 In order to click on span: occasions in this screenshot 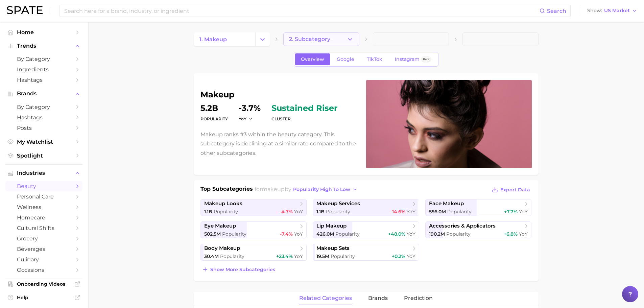, I will do `click(44, 270)`.